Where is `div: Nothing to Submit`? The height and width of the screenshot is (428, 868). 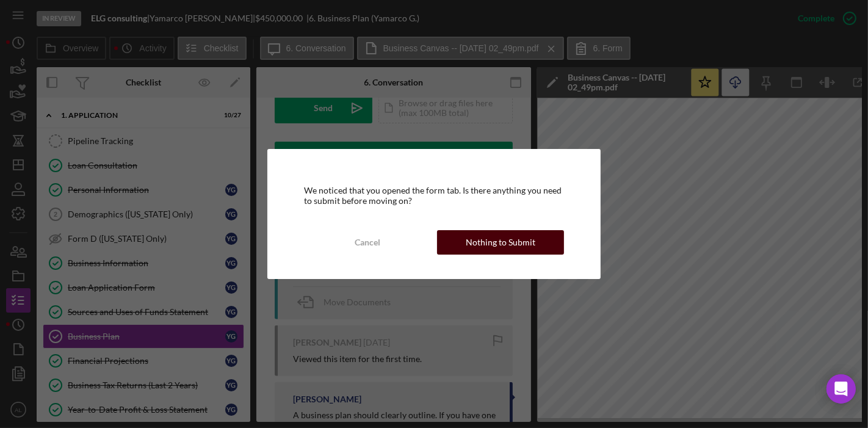
div: Nothing to Submit is located at coordinates (500, 242).